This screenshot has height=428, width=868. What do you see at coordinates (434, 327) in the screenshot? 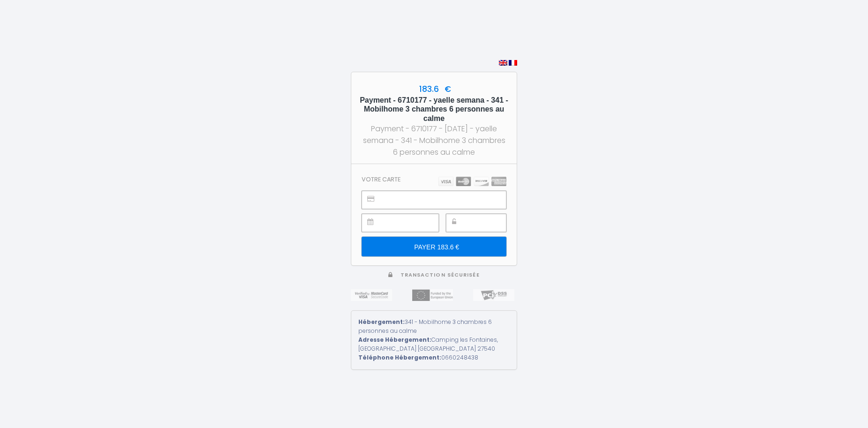
I see `div: 341 - Mobilhome 3 chambres 6 personnes au calme` at bounding box center [434, 327].